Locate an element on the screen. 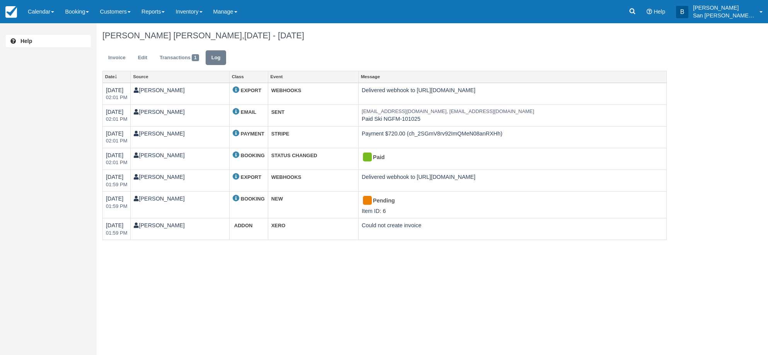 The width and height of the screenshot is (768, 355). a: Message is located at coordinates (513, 77).